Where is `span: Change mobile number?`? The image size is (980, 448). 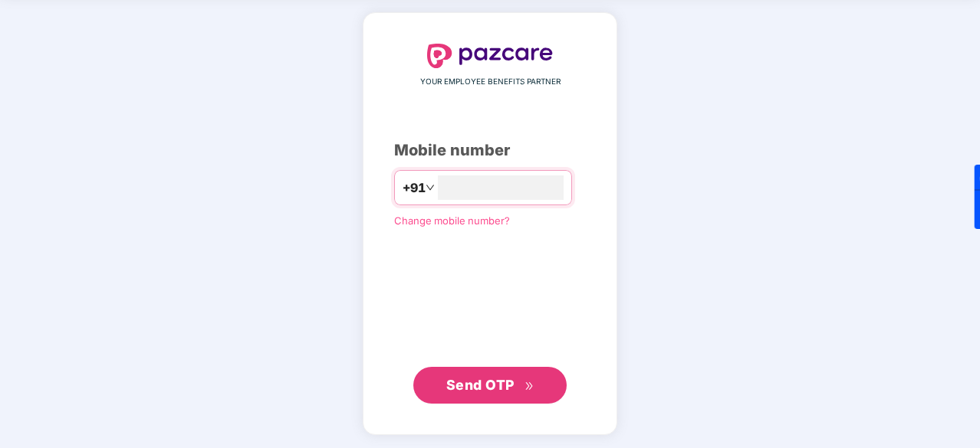
span: Change mobile number? is located at coordinates (452, 221).